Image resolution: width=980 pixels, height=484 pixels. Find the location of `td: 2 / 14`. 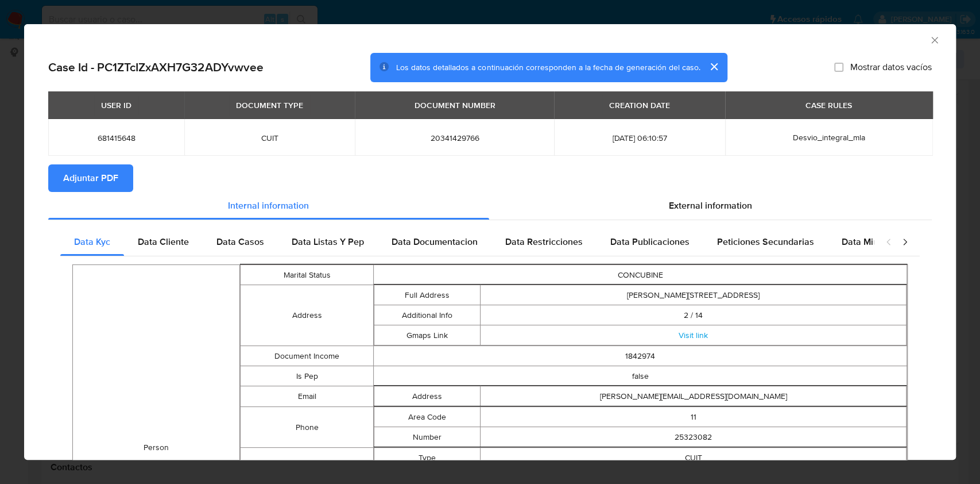

td: 2 / 14 is located at coordinates (693, 315).